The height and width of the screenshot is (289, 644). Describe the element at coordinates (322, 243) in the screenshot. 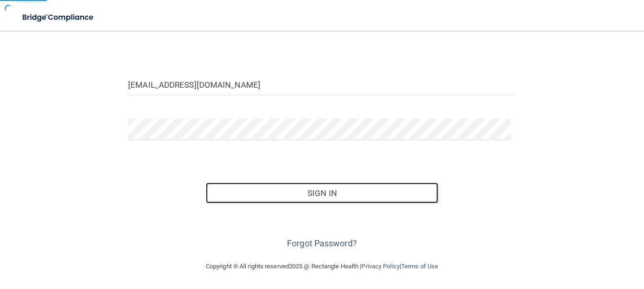

I see `a: Forgot Password?` at that location.